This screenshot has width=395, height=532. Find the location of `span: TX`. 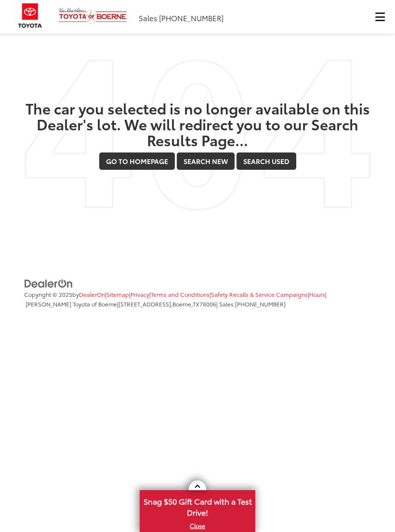

span: TX is located at coordinates (196, 304).